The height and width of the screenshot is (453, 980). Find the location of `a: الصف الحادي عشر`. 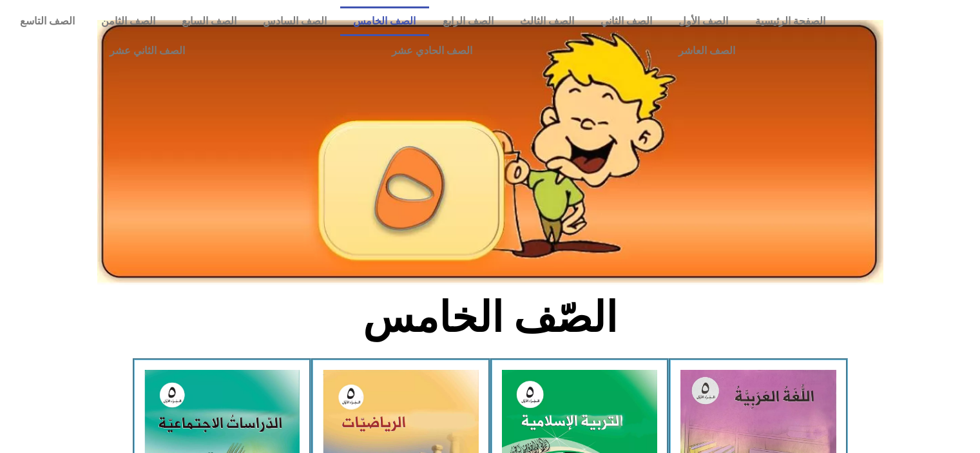

a: الصف الحادي عشر is located at coordinates (431, 51).